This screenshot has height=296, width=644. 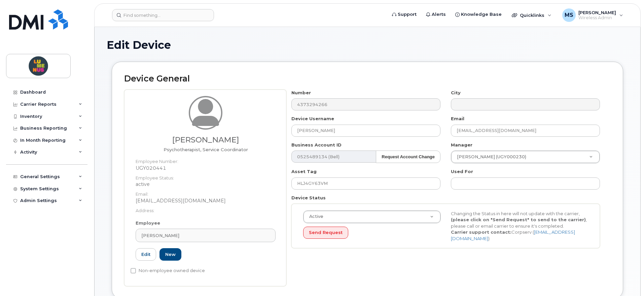 What do you see at coordinates (168, 271) in the screenshot?
I see `label: Non-employee owned device` at bounding box center [168, 271].